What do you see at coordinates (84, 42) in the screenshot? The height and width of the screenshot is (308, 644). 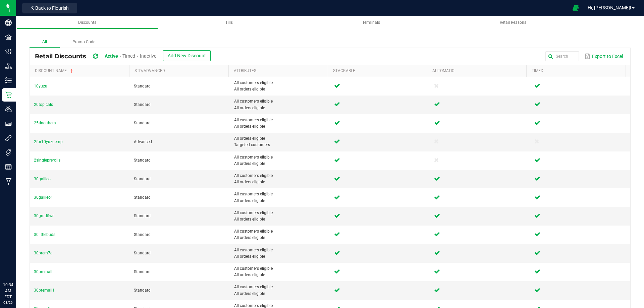 I see `label: Promo Code` at bounding box center [84, 42].